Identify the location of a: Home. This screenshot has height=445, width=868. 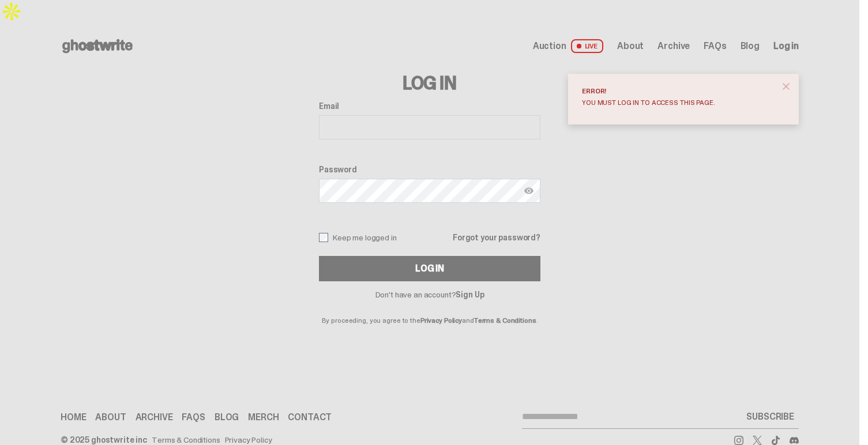
(74, 417).